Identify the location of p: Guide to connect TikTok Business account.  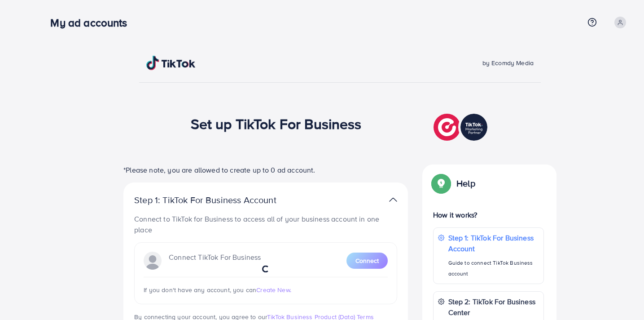
(494, 268).